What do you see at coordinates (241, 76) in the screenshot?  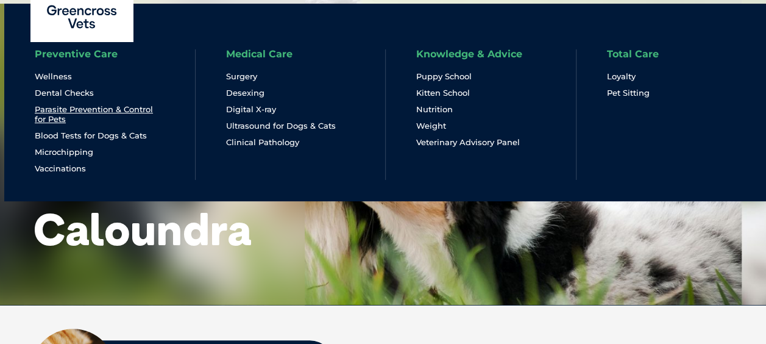 I see `a: Surgery` at bounding box center [241, 76].